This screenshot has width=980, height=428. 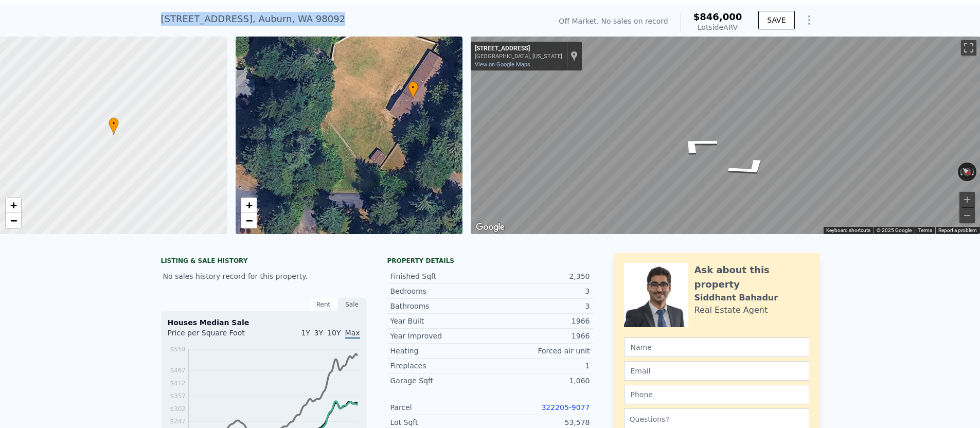 What do you see at coordinates (574, 56) in the screenshot?
I see `a: Show location on map` at bounding box center [574, 56].